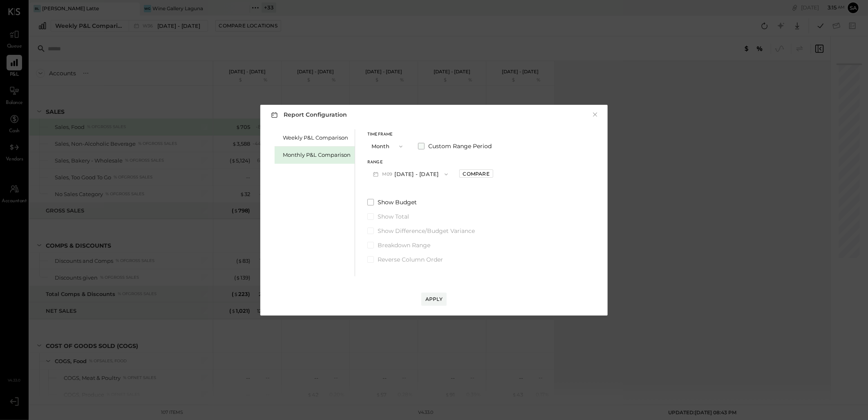 This screenshot has width=868, height=420. I want to click on span: Reverse Column Order, so click(411, 259).